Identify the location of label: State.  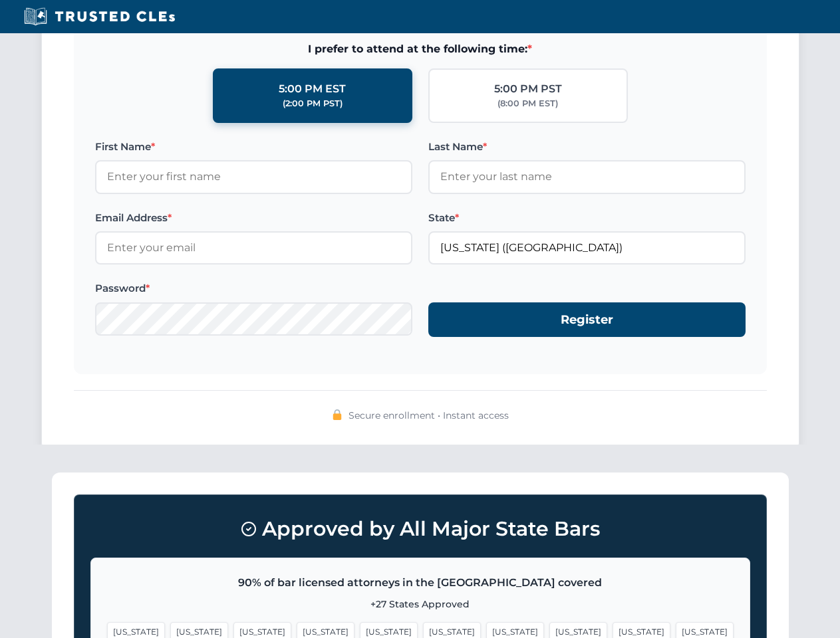
(587, 218).